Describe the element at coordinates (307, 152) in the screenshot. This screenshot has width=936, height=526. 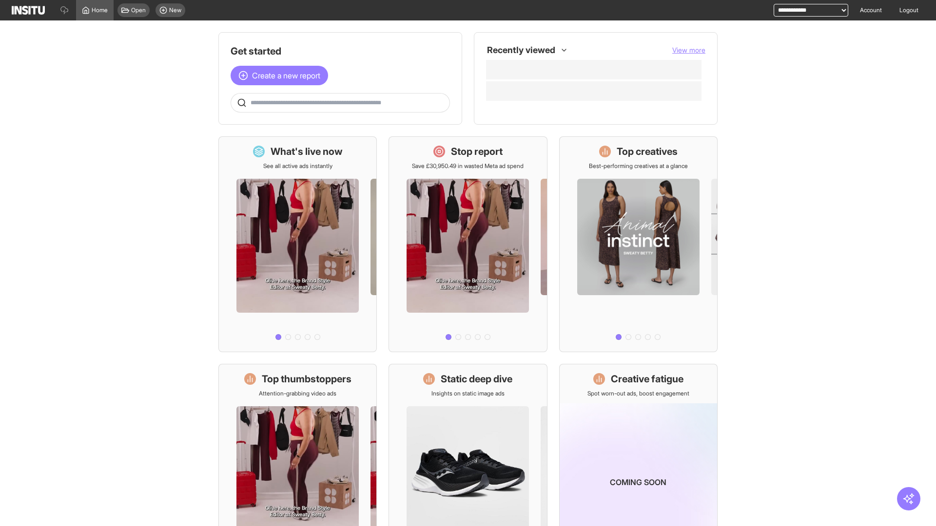
I see `h1: What's live now` at that location.